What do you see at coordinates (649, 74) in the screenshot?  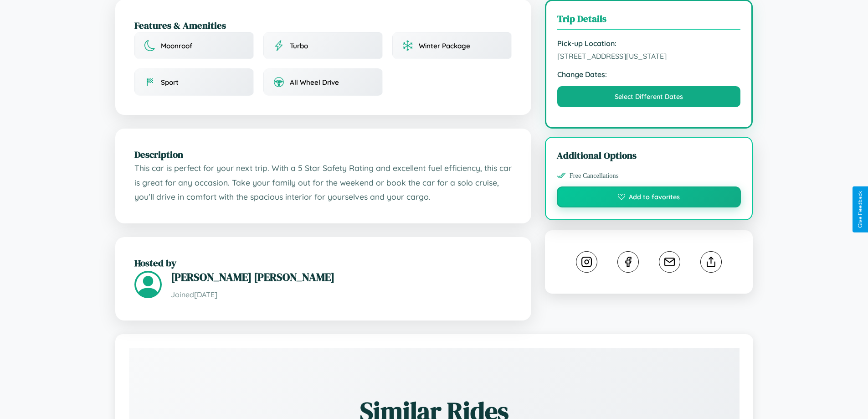 I see `strong: Change Dates:` at bounding box center [649, 74].